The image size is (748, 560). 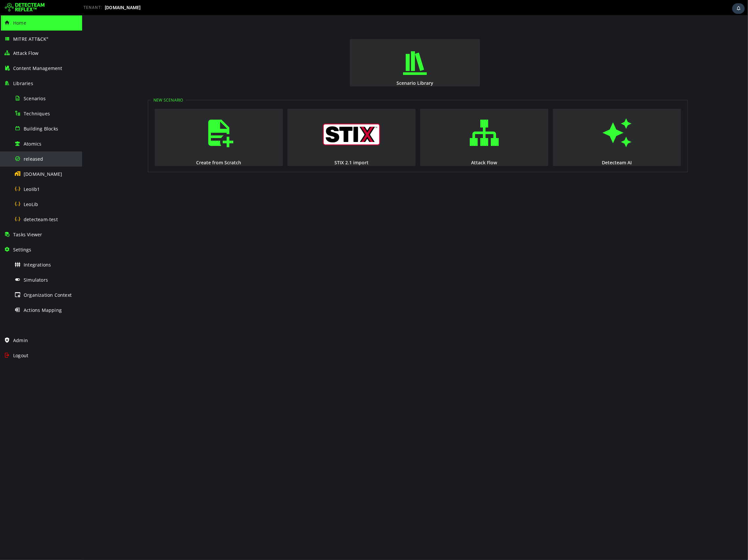 What do you see at coordinates (41, 128) in the screenshot?
I see `span: Building Blocks` at bounding box center [41, 128].